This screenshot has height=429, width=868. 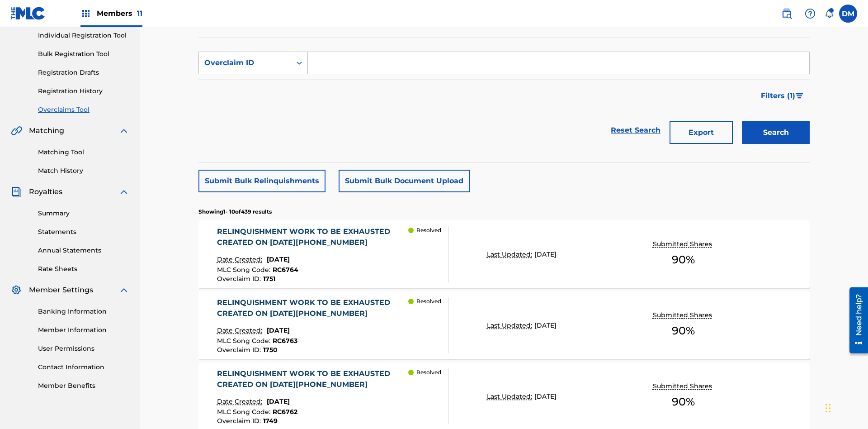 What do you see at coordinates (84, 73) in the screenshot?
I see `a: Registration Drafts` at bounding box center [84, 73].